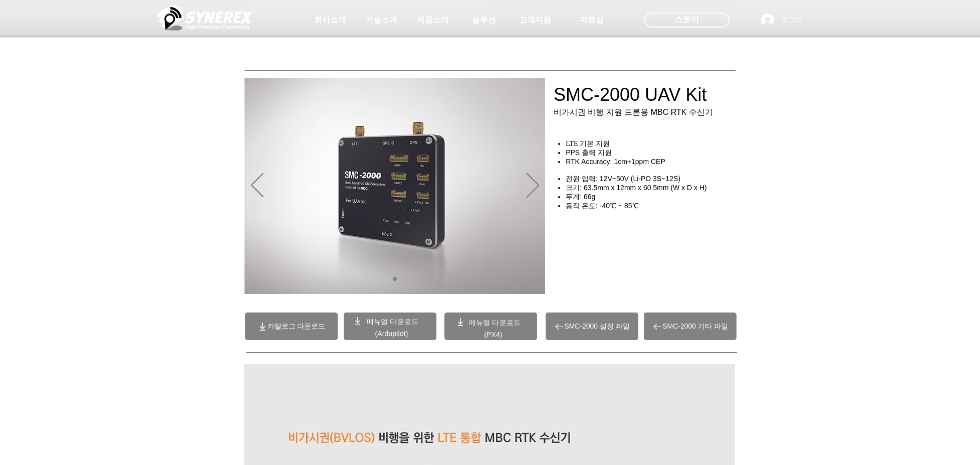  What do you see at coordinates (591, 20) in the screenshot?
I see `a: 자료실` at bounding box center [591, 20].